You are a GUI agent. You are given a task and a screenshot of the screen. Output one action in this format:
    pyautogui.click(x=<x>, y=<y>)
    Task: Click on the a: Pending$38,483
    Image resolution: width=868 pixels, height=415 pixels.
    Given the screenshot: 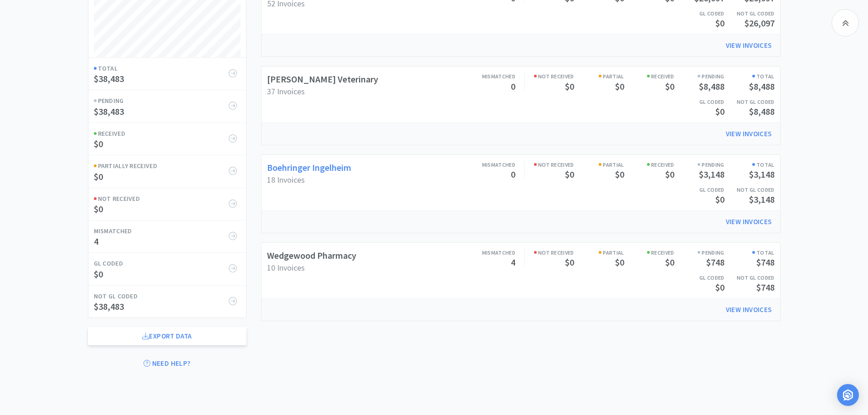 What is the action you would take?
    pyautogui.click(x=167, y=106)
    